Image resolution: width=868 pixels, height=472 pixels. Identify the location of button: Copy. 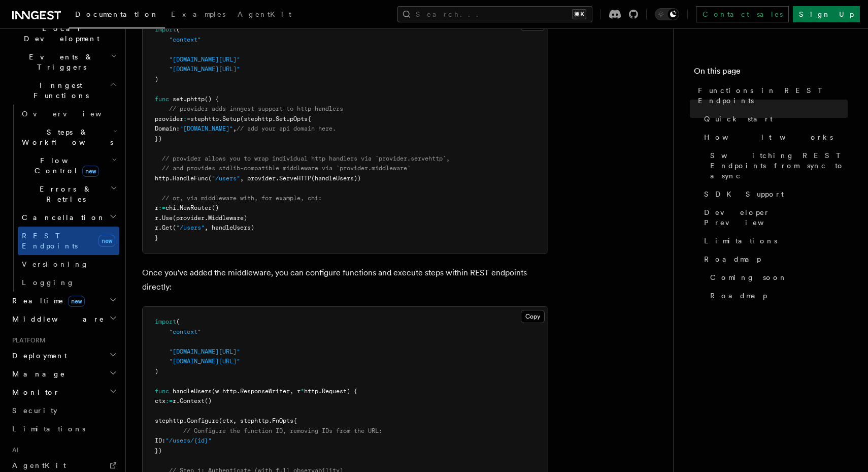
(533, 317).